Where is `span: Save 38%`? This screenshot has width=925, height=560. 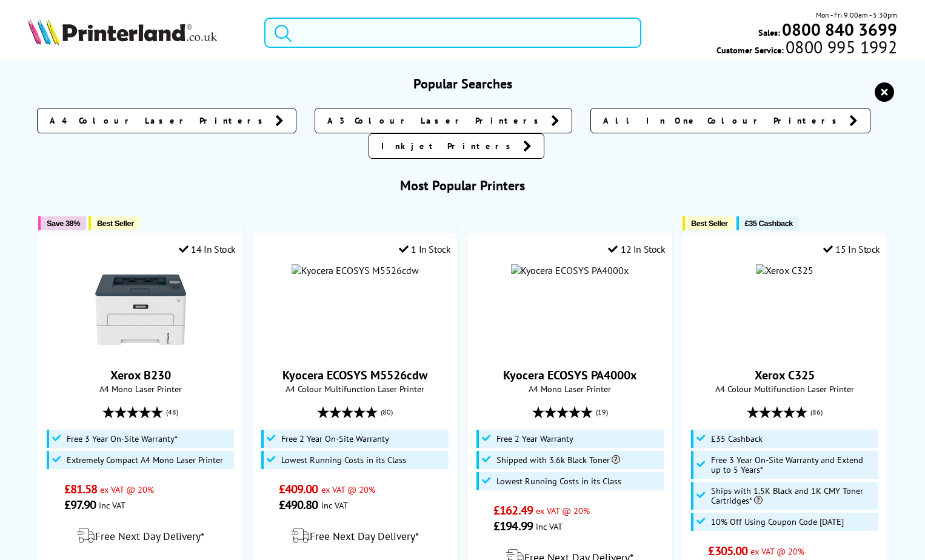 span: Save 38% is located at coordinates (63, 223).